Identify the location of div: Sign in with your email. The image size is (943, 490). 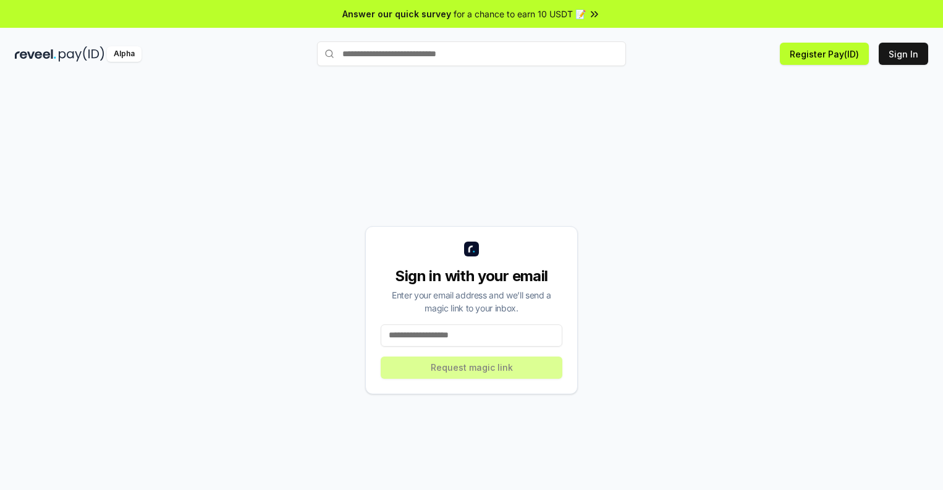
(471, 276).